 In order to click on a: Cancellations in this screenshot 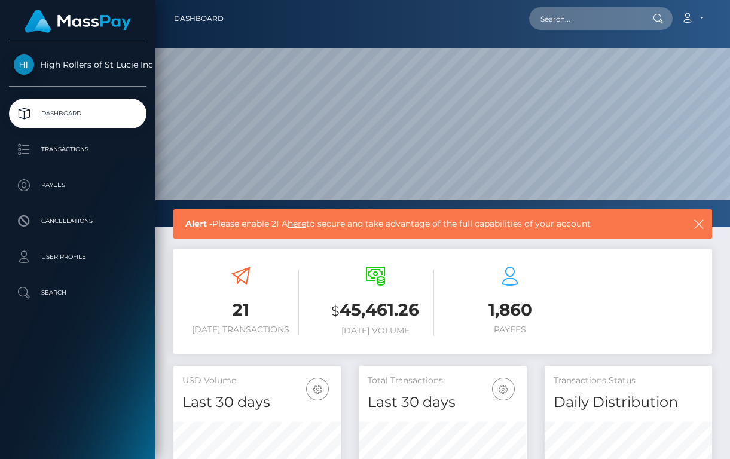, I will do `click(78, 221)`.